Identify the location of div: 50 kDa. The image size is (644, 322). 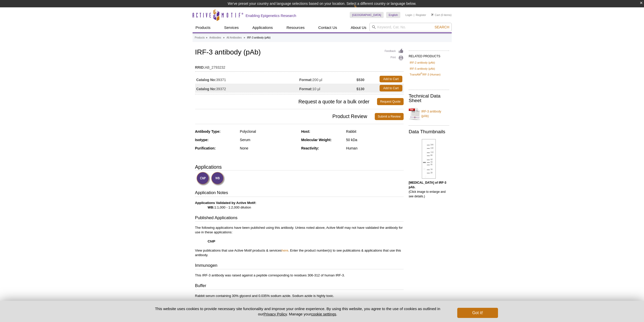
(375, 140).